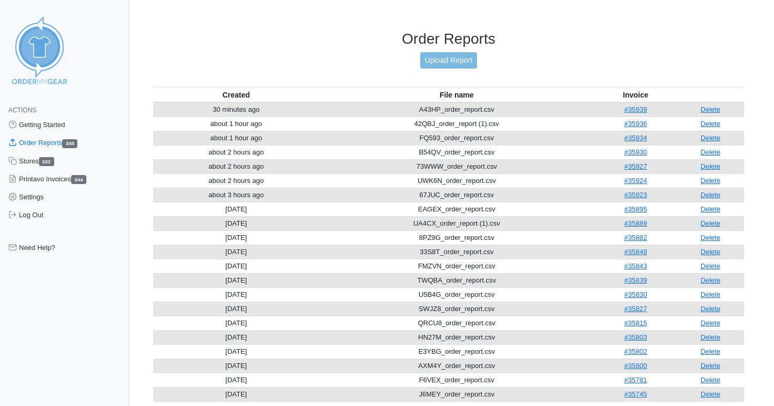 The width and height of the screenshot is (774, 406). I want to click on td: A43HP_order_report.csv, so click(457, 110).